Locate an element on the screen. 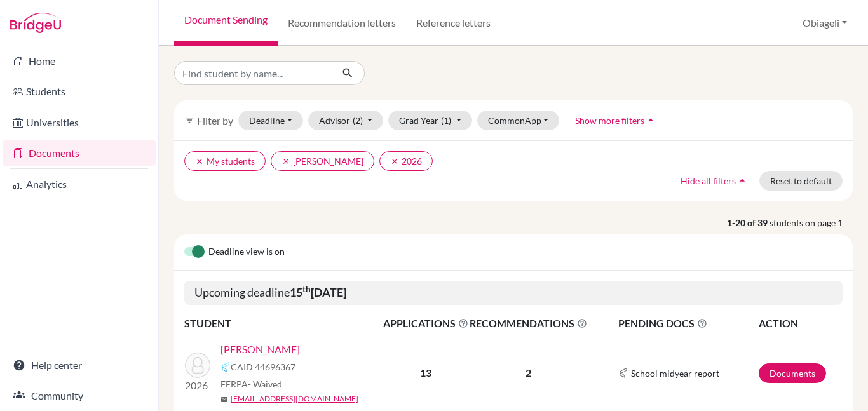 This screenshot has height=411, width=868. span: Hide all filters is located at coordinates (708, 180).